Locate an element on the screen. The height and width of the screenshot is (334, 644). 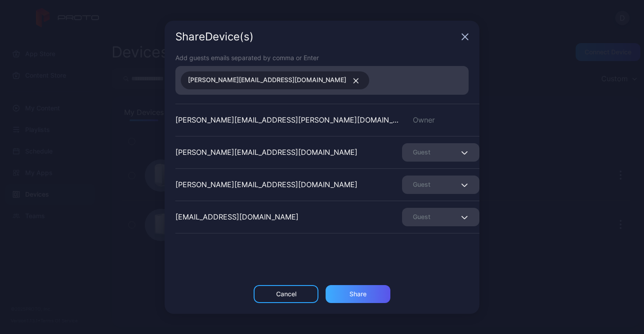
button: Share is located at coordinates (358, 294).